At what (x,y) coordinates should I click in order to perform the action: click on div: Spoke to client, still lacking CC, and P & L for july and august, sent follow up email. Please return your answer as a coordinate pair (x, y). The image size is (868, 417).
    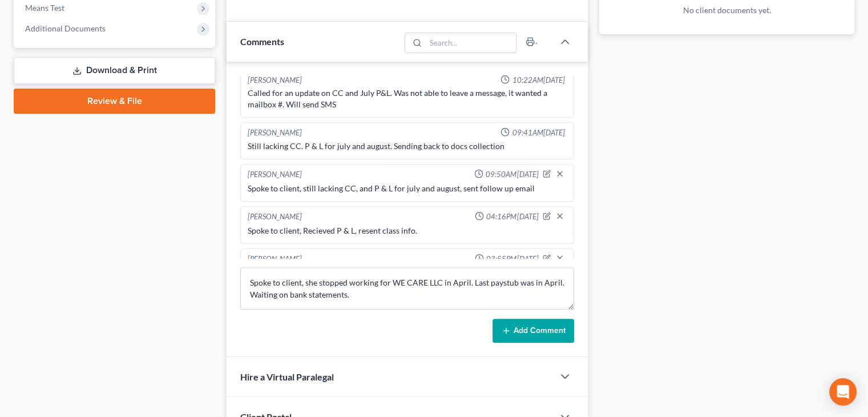
    Looking at the image, I should click on (407, 189).